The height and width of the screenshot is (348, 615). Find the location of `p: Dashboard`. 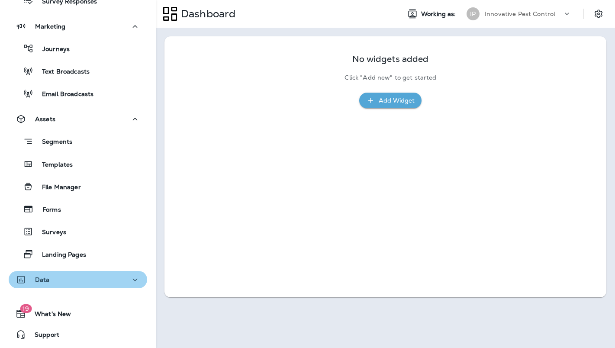

p: Dashboard is located at coordinates (206, 14).